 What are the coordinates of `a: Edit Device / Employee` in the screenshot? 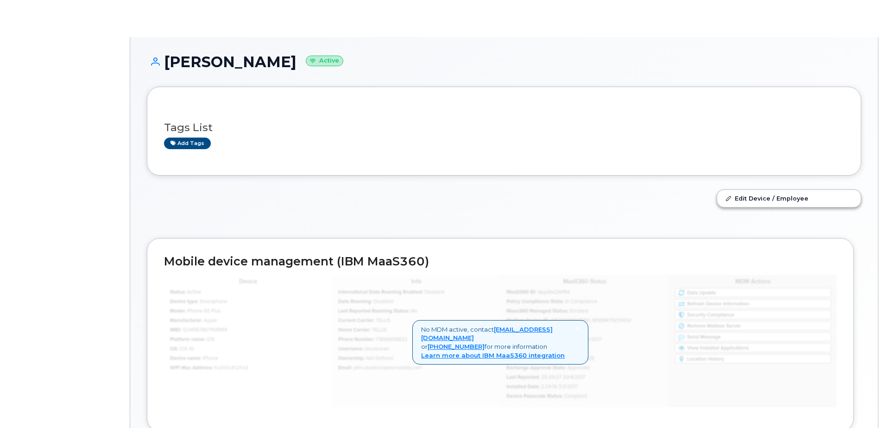 It's located at (789, 198).